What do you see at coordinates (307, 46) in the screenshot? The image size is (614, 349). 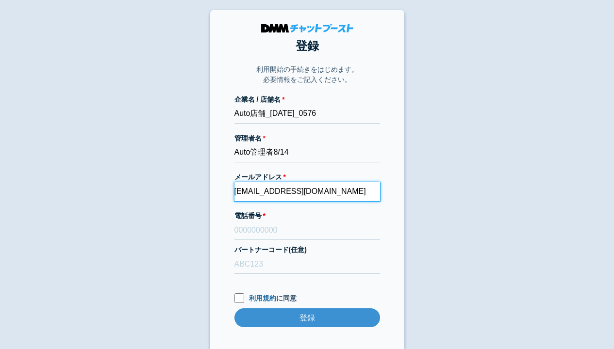 I see `h1: 登録` at bounding box center [307, 46].